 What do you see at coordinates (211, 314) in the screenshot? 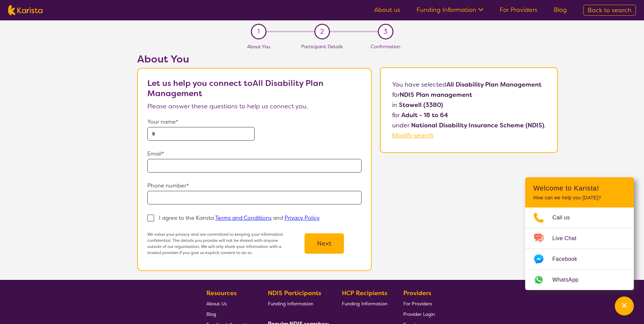
I see `span: Blog` at bounding box center [211, 314].